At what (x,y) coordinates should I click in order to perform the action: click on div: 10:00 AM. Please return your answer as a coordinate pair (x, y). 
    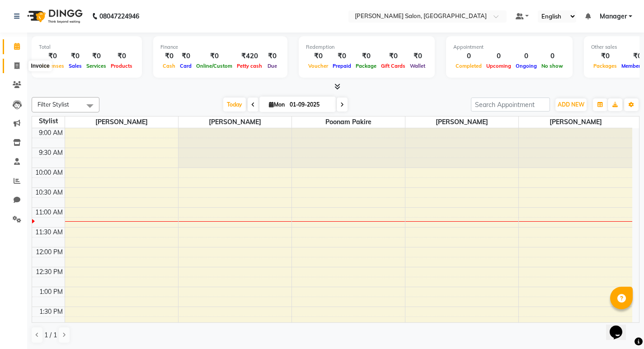
    Looking at the image, I should click on (49, 173).